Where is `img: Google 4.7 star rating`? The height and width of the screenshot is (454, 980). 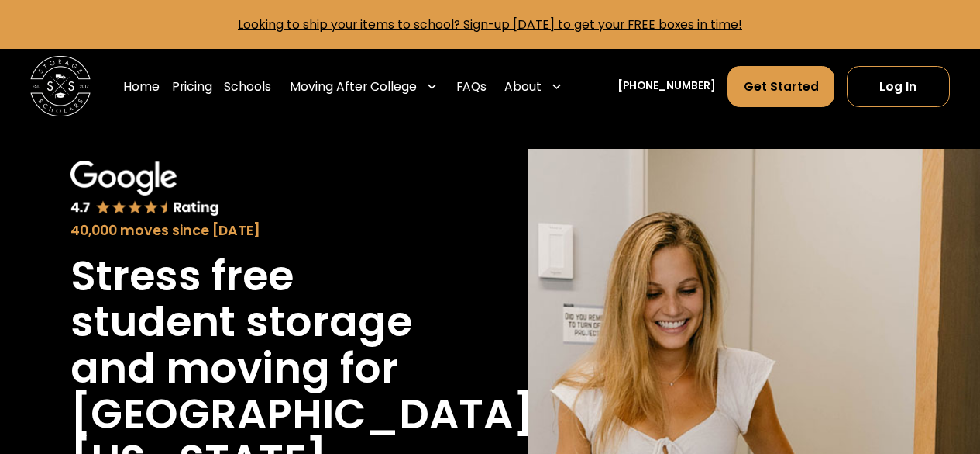
img: Google 4.7 star rating is located at coordinates (145, 189).